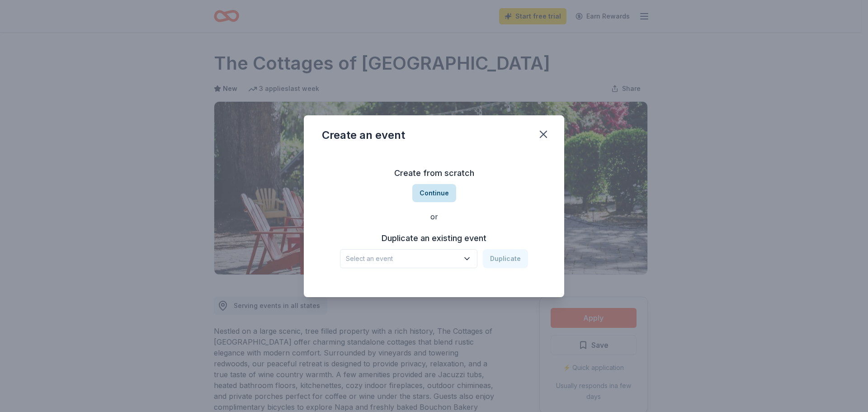  Describe the element at coordinates (434, 238) in the screenshot. I see `h3: Duplicate an existing event` at that location.